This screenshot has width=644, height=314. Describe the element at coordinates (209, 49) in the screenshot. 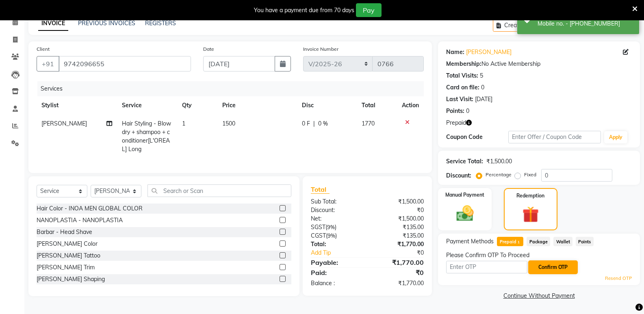

I see `label: Date` at that location.